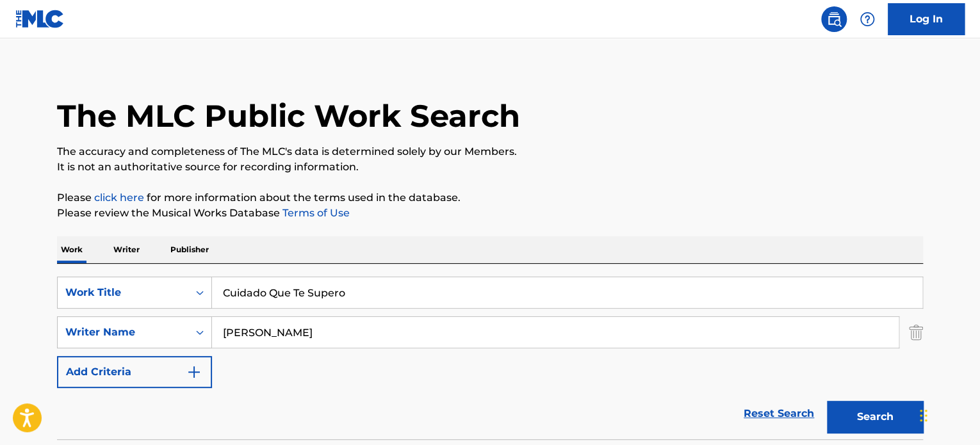 The height and width of the screenshot is (445, 980). I want to click on p: It is not an authoritative source for recording information., so click(490, 167).